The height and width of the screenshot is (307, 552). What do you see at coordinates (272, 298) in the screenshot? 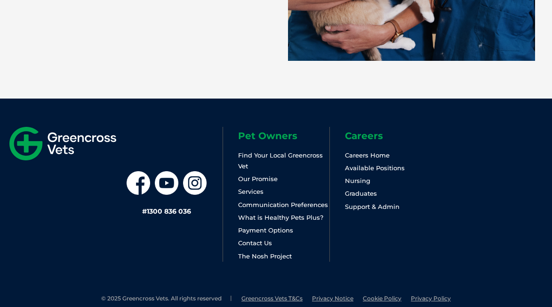
I see `a: Greencross Vets T&Cs` at bounding box center [272, 298].